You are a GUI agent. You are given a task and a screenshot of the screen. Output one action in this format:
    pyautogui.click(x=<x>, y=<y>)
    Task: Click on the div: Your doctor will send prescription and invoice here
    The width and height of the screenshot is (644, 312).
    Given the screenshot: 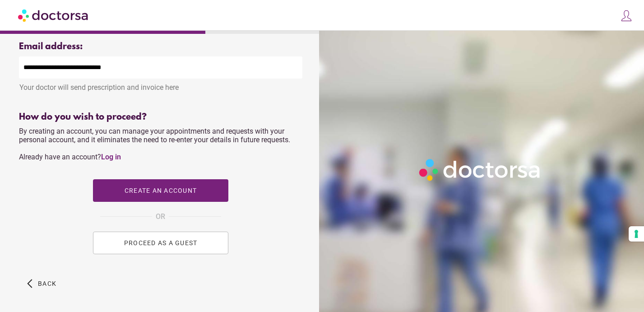 What is the action you would take?
    pyautogui.click(x=161, y=85)
    